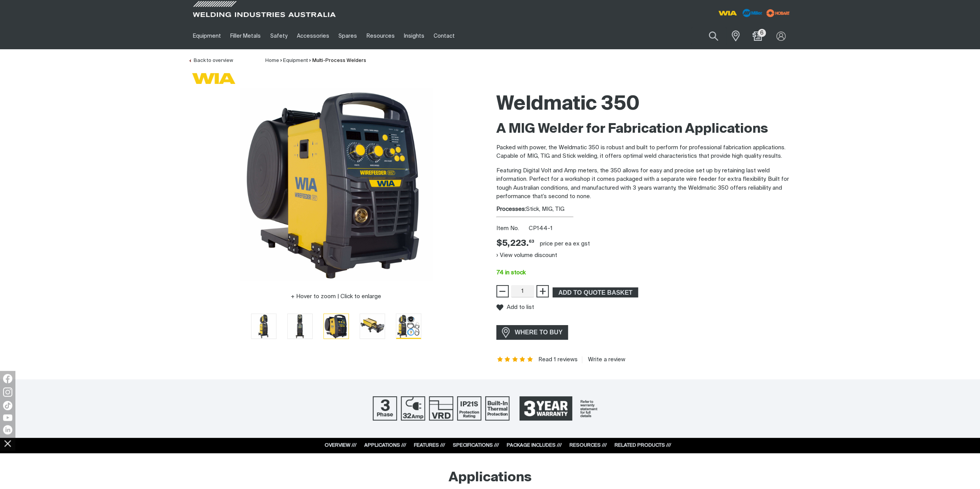  Describe the element at coordinates (412, 409) in the screenshot. I see `img: 32 Amp Supply Plug` at that location.